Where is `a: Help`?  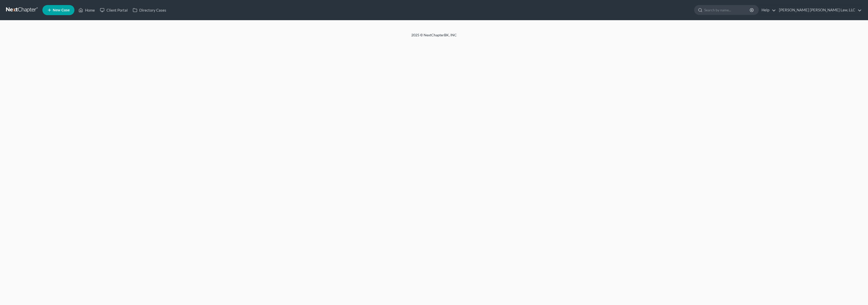 a: Help is located at coordinates (767, 10).